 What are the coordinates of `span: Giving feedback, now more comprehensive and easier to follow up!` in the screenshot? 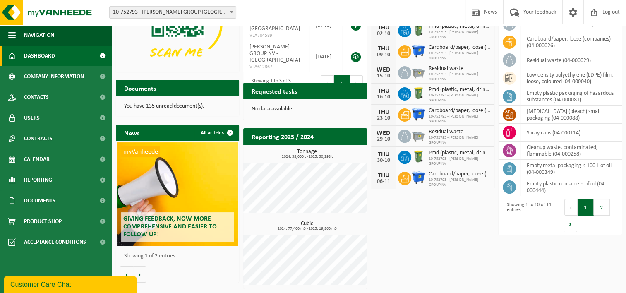 It's located at (170, 227).